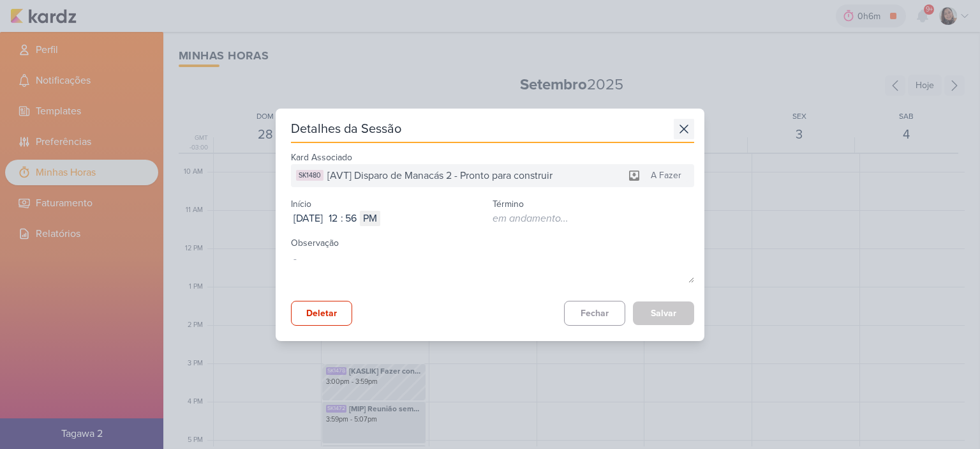 The height and width of the screenshot is (449, 980). I want to click on label: Início, so click(301, 204).